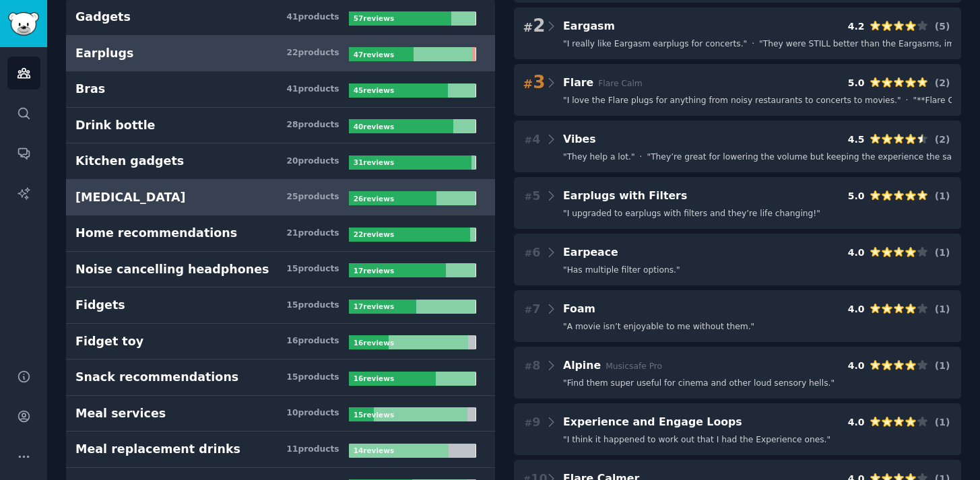  I want to click on span: " I think it happened to work out that I had the Experience ones. ", so click(696, 440).